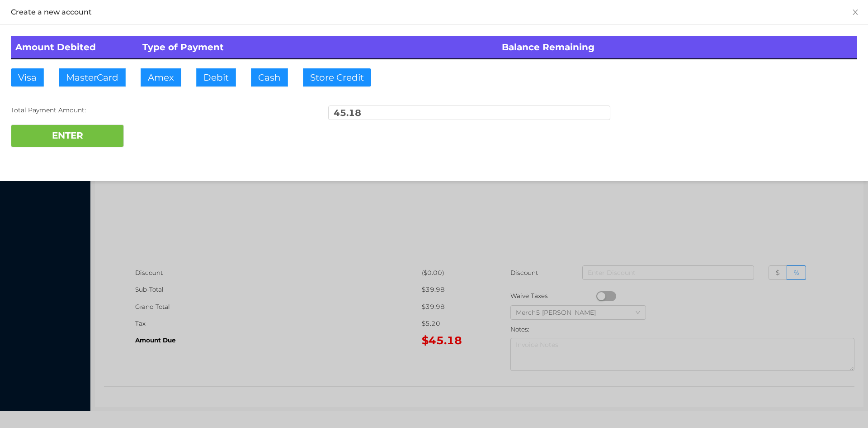  I want to click on button: ENTER, so click(67, 136).